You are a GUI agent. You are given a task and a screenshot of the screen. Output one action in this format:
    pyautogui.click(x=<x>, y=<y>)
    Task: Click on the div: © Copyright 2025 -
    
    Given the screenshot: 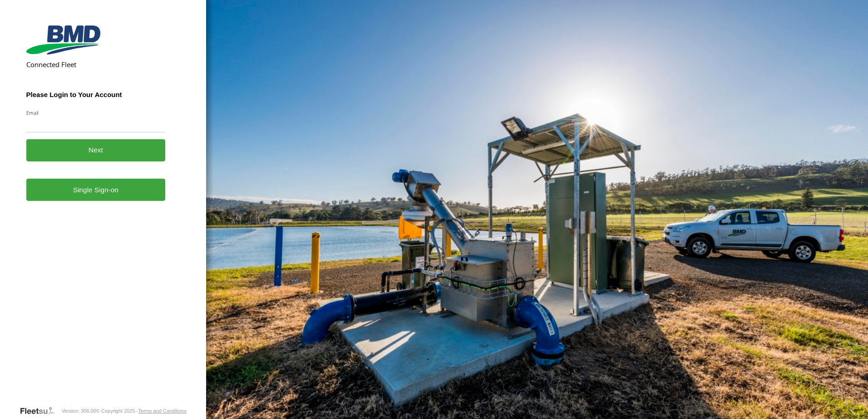 What is the action you would take?
    pyautogui.click(x=141, y=411)
    